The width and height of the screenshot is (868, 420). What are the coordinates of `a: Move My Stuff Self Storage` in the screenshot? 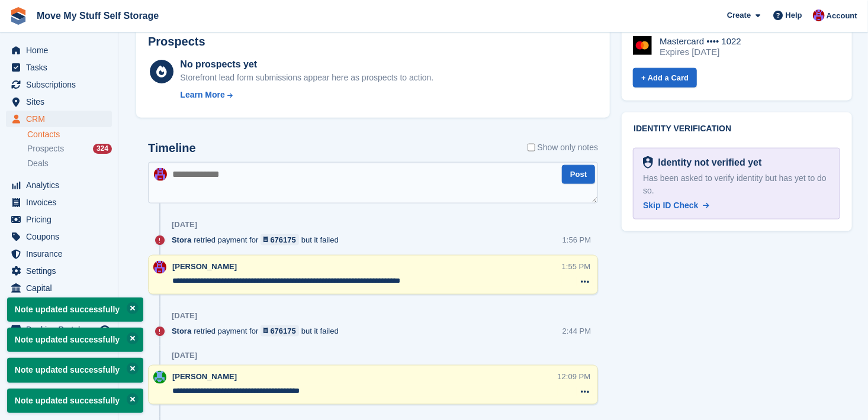 It's located at (98, 15).